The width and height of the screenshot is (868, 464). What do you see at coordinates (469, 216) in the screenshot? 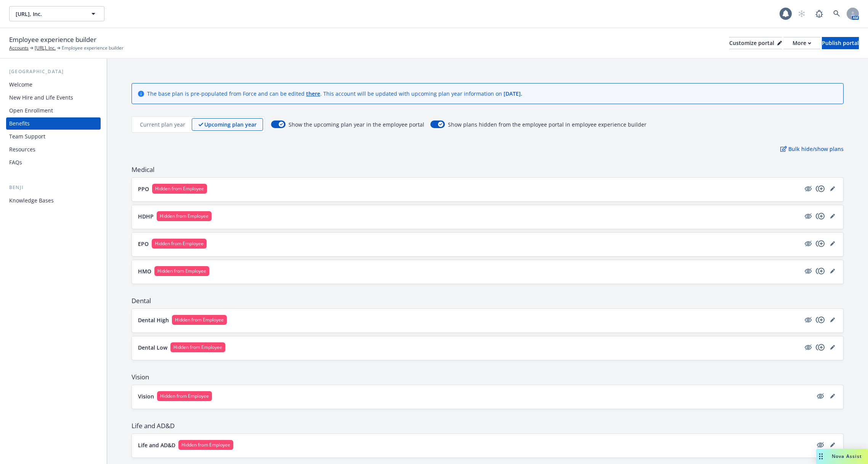
I see `button: HDHPHidden from Employee` at bounding box center [469, 216].